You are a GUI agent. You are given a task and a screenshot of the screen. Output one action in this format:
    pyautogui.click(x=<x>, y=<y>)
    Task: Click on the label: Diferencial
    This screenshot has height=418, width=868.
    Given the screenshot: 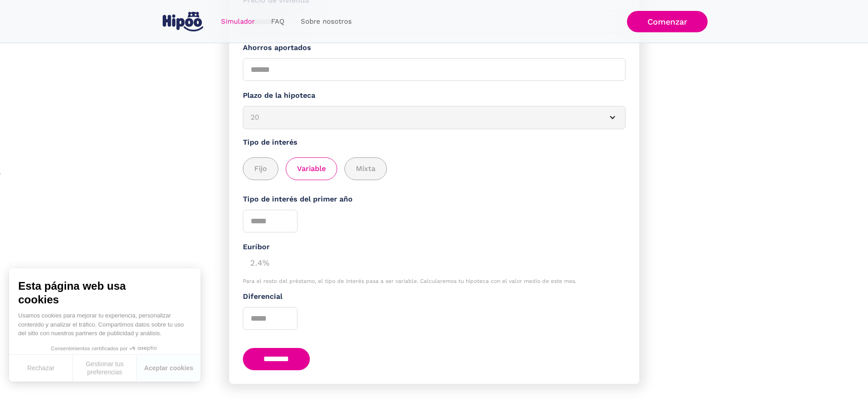 What is the action you would take?
    pyautogui.click(x=434, y=297)
    